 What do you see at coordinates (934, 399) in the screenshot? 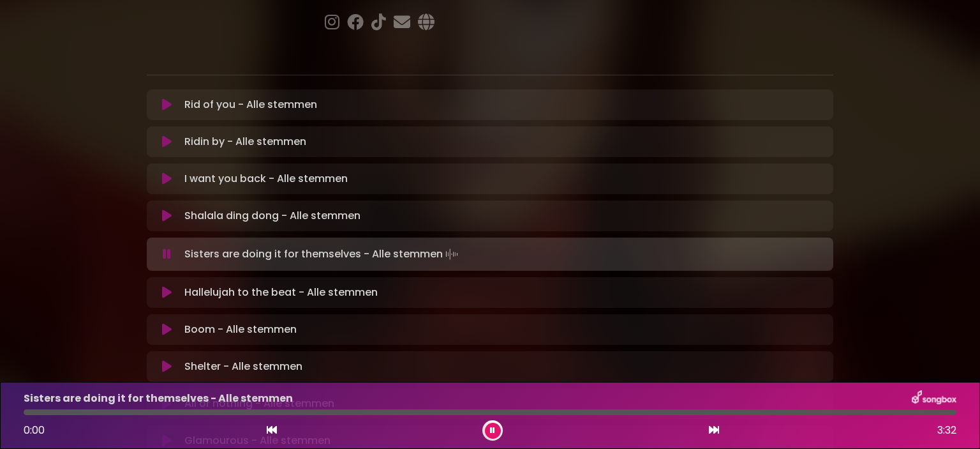
I see `img: songbox-logo-white.png` at bounding box center [934, 399].